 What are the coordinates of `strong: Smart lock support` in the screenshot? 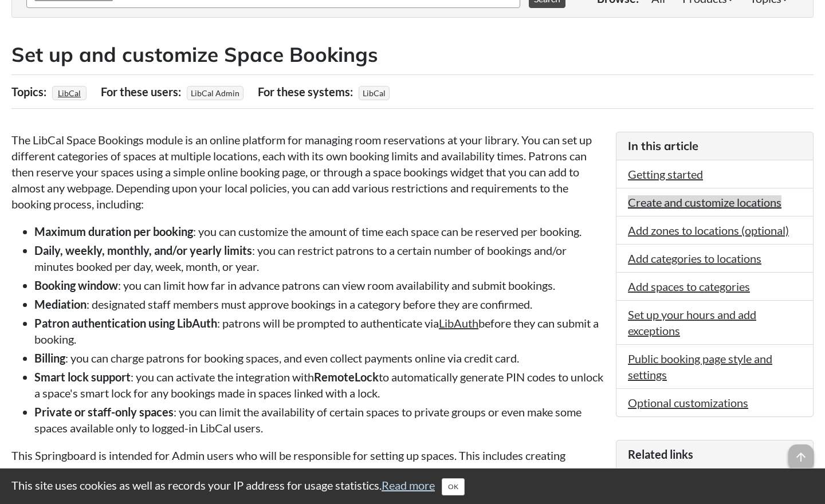 It's located at (83, 377).